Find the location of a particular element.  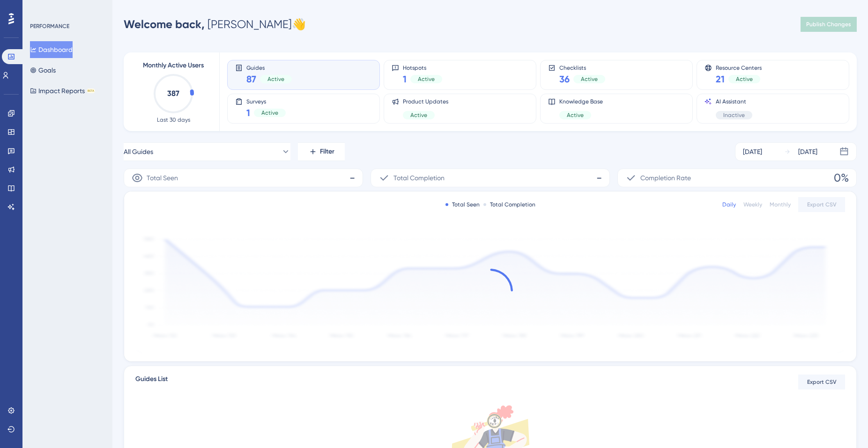

span: Filter is located at coordinates (327, 152).